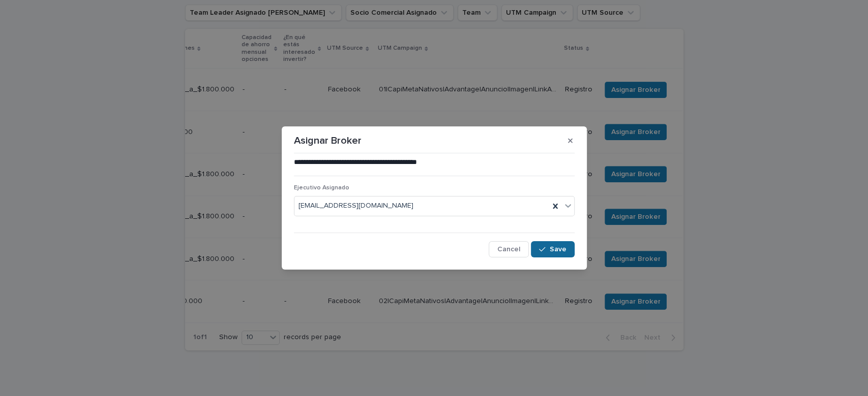 This screenshot has height=396, width=868. Describe the element at coordinates (508, 249) in the screenshot. I see `span: Cancel` at that location.